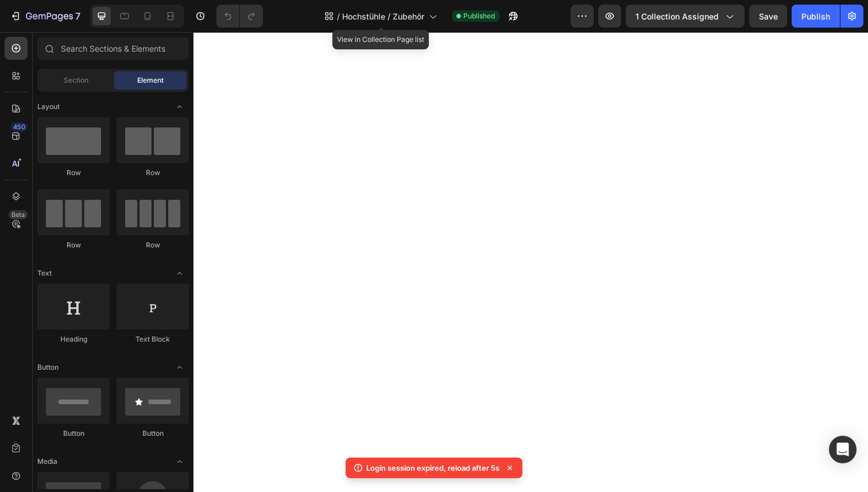  What do you see at coordinates (77, 16) in the screenshot?
I see `p: 7` at bounding box center [77, 16].